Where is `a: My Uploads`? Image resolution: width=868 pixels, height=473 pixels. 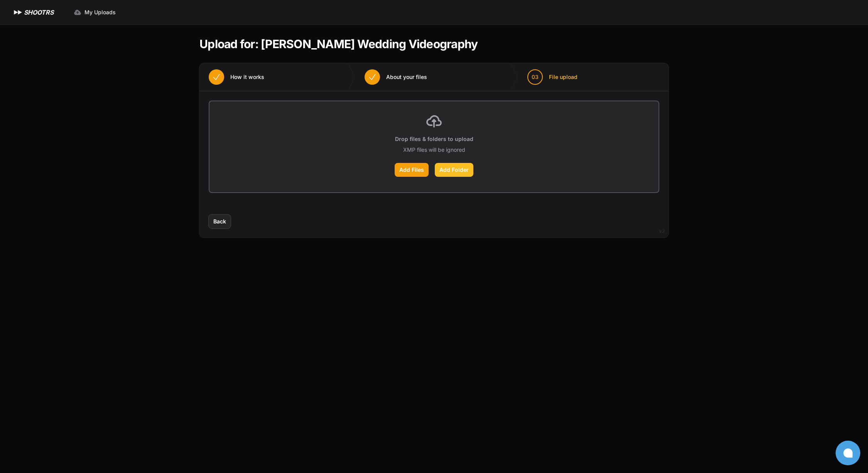
a: My Uploads is located at coordinates (95, 13).